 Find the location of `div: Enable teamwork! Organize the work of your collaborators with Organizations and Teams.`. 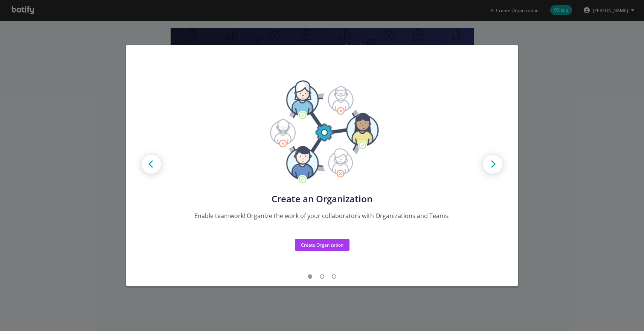

div: Enable teamwork! Organize the work of your collaborators with Organizations and Teams. is located at coordinates (322, 216).